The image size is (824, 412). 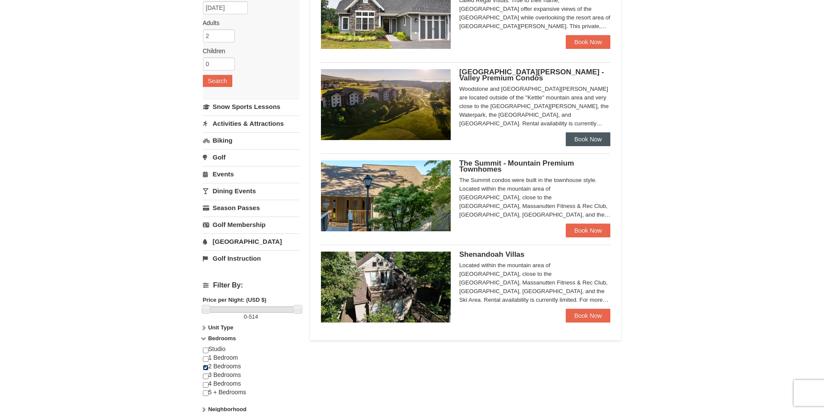 What do you see at coordinates (248, 23) in the screenshot?
I see `label: Adults` at bounding box center [248, 23].